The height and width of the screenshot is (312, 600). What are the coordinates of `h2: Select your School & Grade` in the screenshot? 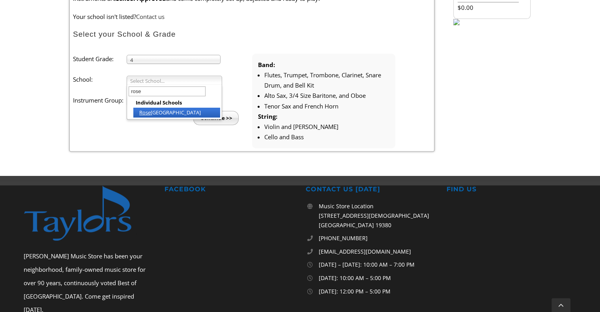 It's located at (252, 34).